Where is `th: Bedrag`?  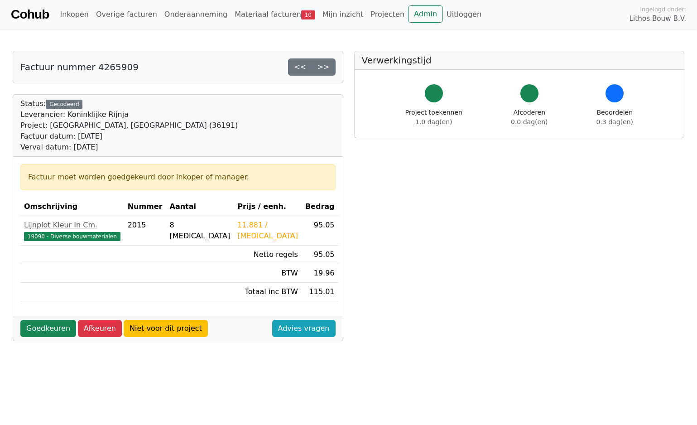
th: Bedrag is located at coordinates (320, 206).